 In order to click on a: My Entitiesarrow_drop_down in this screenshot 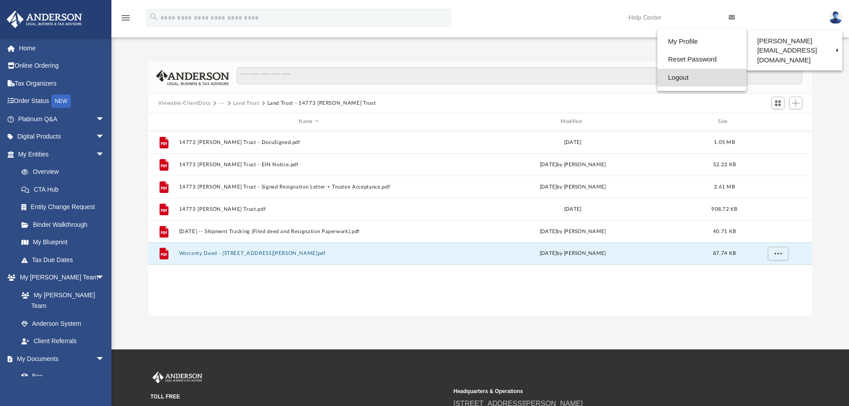, I will do `click(62, 154)`.